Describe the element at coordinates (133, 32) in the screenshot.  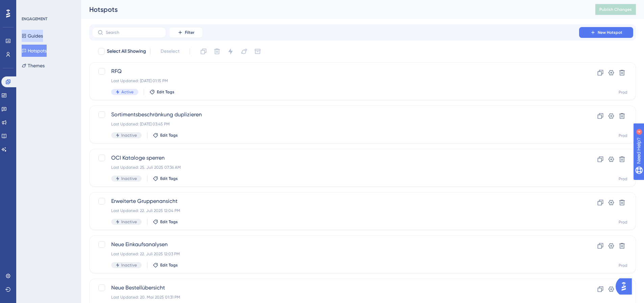
I see `input: Search` at that location.